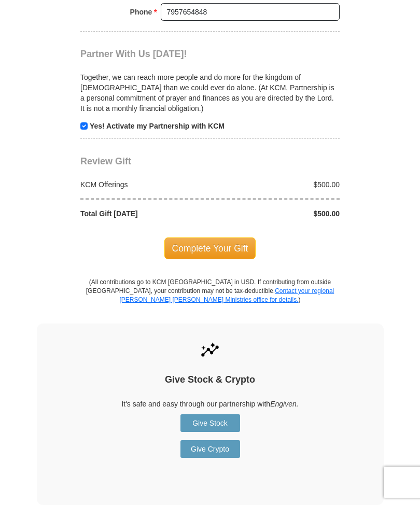 This screenshot has width=420, height=505. I want to click on a: Give Stock, so click(210, 423).